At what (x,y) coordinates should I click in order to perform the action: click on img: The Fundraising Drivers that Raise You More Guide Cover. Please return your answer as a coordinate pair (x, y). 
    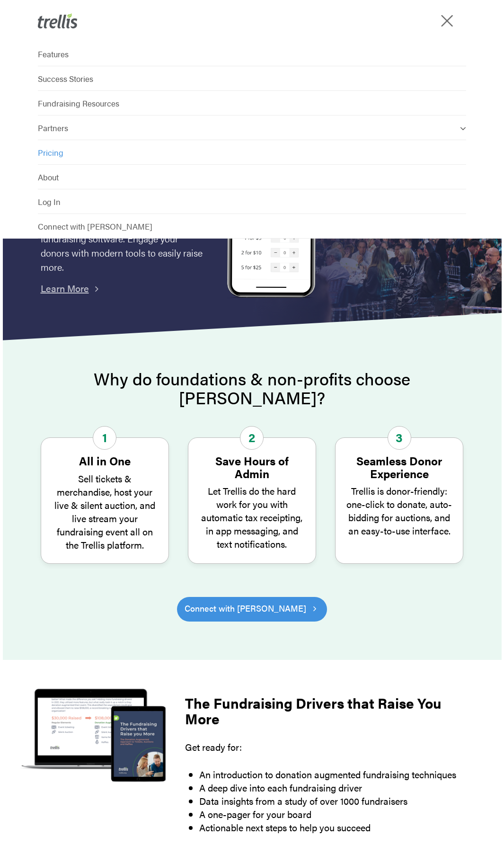
    Looking at the image, I should click on (93, 735).